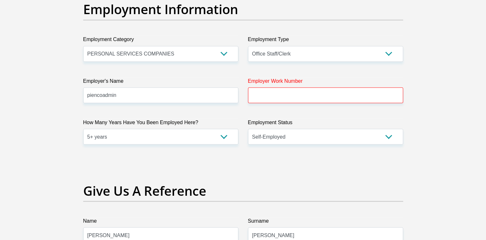  What do you see at coordinates (243, 9) in the screenshot?
I see `h2: Employment Information` at bounding box center [243, 9].